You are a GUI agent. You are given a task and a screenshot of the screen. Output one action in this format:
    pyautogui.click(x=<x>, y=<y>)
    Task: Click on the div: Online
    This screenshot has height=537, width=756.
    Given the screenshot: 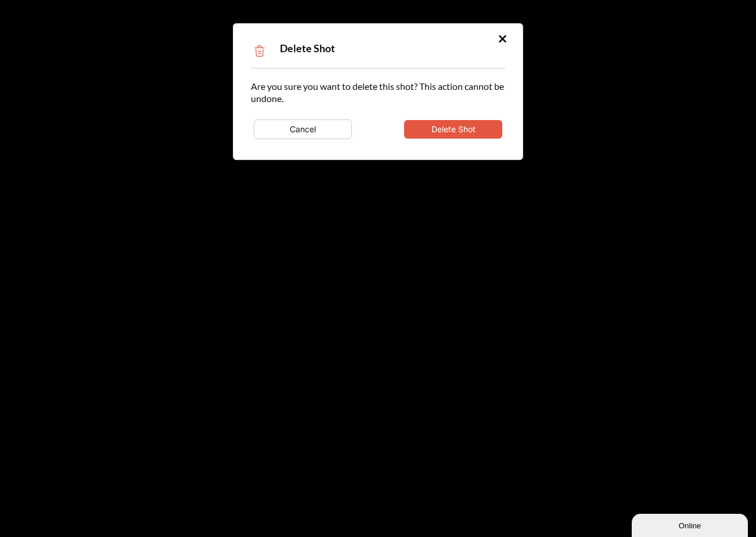 What is the action you would take?
    pyautogui.click(x=58, y=14)
    